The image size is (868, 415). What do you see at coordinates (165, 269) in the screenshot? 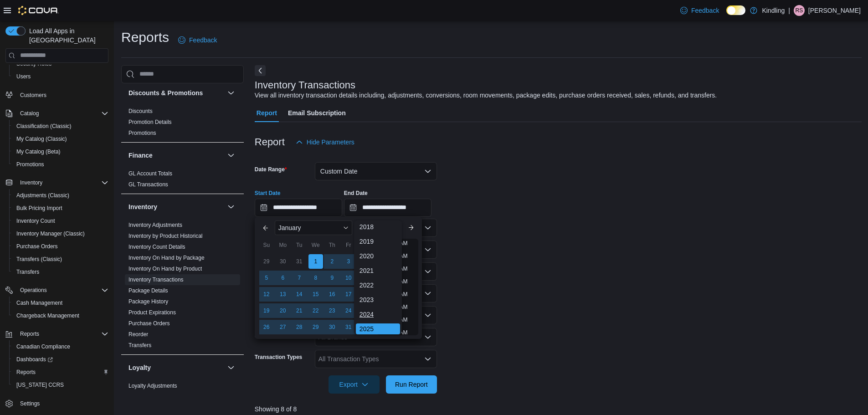
I see `span: Inventory On Hand by Product` at bounding box center [165, 269].